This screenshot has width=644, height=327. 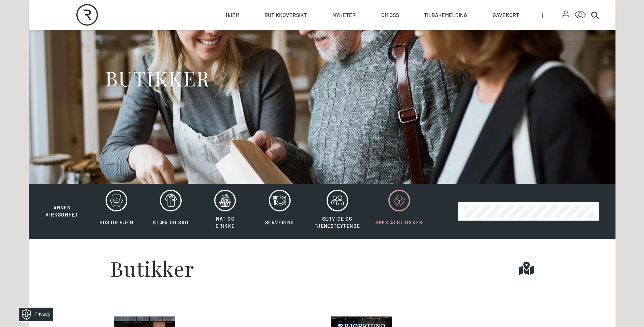 What do you see at coordinates (116, 222) in the screenshot?
I see `span: Hus og hjem` at bounding box center [116, 222].